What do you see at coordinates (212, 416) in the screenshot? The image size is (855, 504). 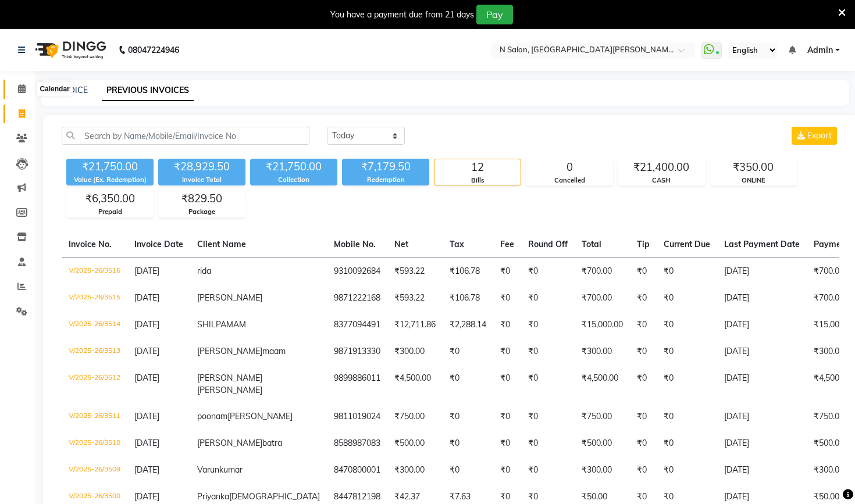 I see `span: poonam` at bounding box center [212, 416].